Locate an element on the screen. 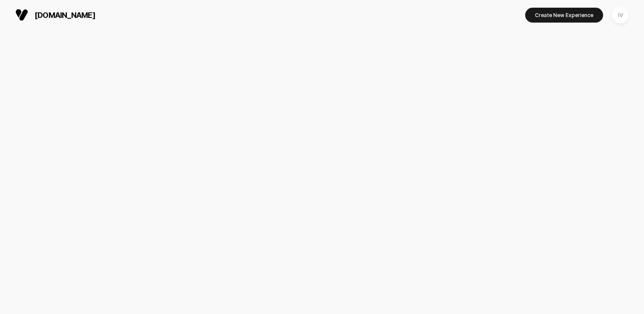 This screenshot has height=314, width=644. img: Visually logo is located at coordinates (22, 15).